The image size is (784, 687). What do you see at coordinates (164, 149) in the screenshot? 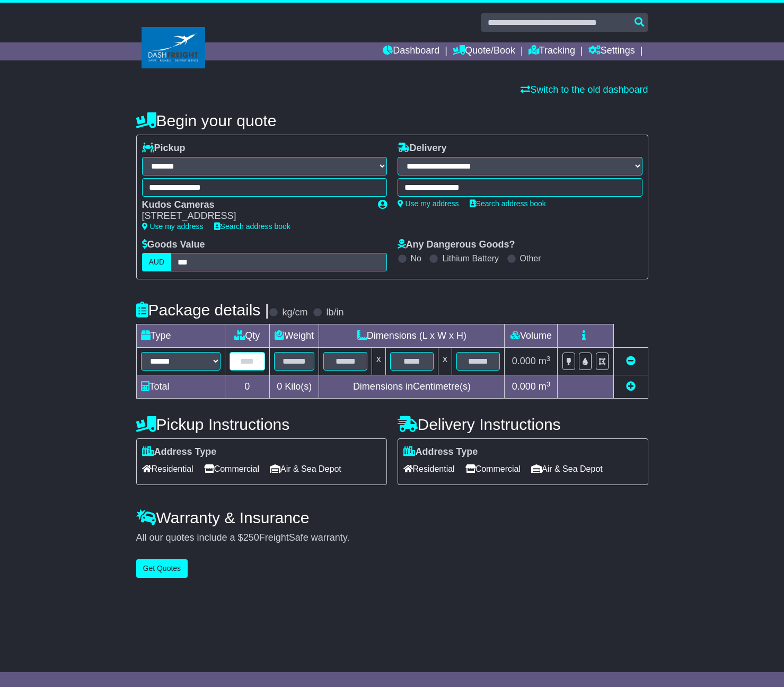
I see `label: Pickup` at bounding box center [164, 149].